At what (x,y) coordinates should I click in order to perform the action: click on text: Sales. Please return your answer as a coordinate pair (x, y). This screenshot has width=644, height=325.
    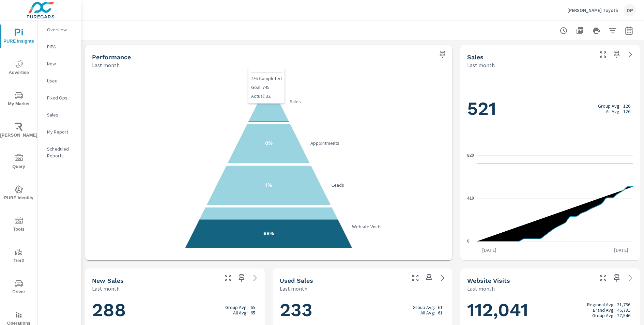
    Looking at the image, I should click on (295, 102).